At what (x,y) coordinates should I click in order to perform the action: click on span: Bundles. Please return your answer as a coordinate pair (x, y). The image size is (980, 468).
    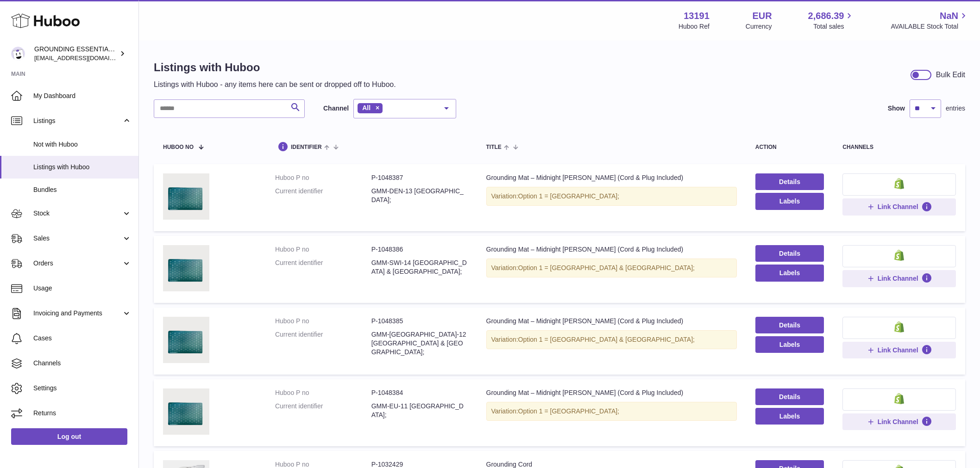
    Looking at the image, I should click on (83, 190).